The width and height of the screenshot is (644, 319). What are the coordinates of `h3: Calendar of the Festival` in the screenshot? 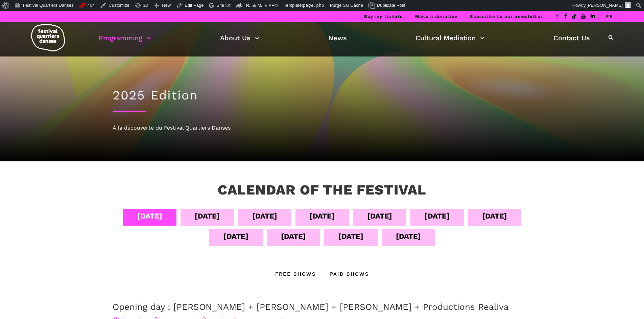 It's located at (322, 190).